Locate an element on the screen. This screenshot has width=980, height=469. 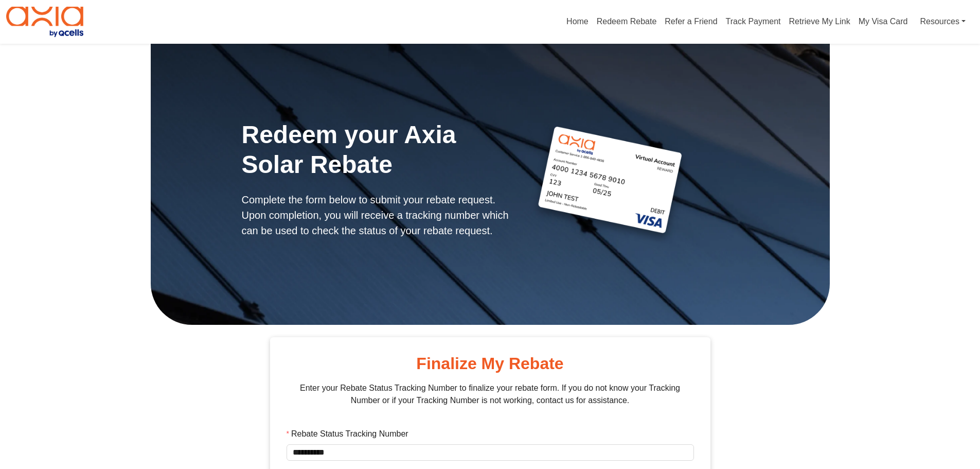
img: axia-prepaid-card.png is located at coordinates (611, 184).